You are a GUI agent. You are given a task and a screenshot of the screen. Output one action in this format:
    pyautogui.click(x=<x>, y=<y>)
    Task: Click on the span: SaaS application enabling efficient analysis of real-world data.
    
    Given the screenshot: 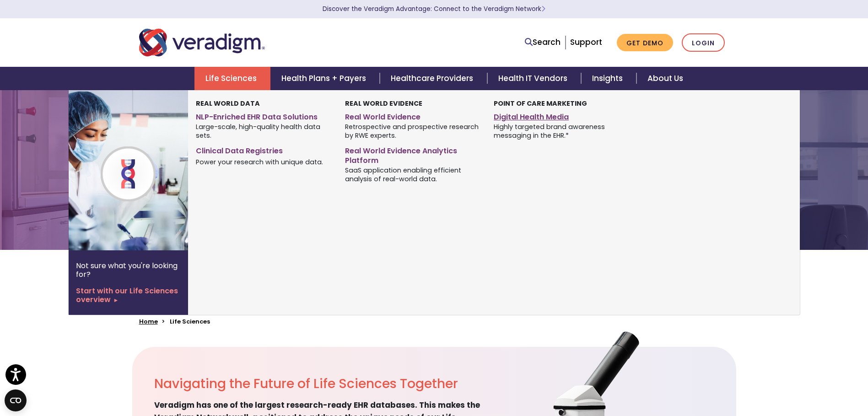 What is the action you would take?
    pyautogui.click(x=412, y=174)
    